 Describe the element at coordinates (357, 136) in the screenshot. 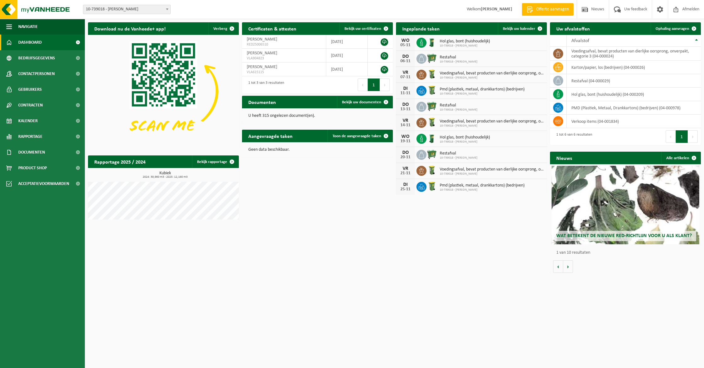

I see `span: Toon de aangevraagde taken` at that location.